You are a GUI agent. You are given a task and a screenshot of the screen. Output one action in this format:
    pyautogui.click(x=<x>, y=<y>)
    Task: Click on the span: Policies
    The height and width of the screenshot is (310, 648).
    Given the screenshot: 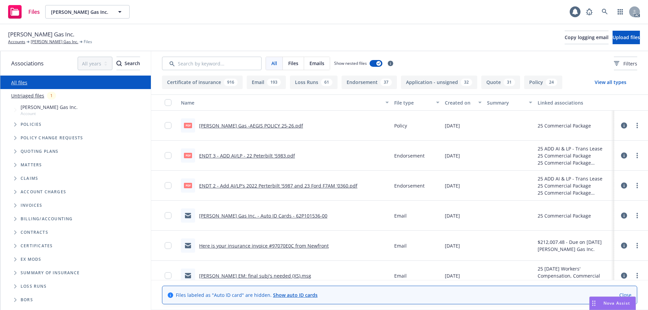 What is the action you would take?
    pyautogui.click(x=31, y=124)
    